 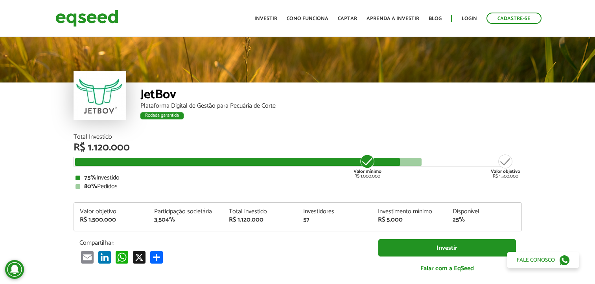 I want to click on a: Blog, so click(x=435, y=18).